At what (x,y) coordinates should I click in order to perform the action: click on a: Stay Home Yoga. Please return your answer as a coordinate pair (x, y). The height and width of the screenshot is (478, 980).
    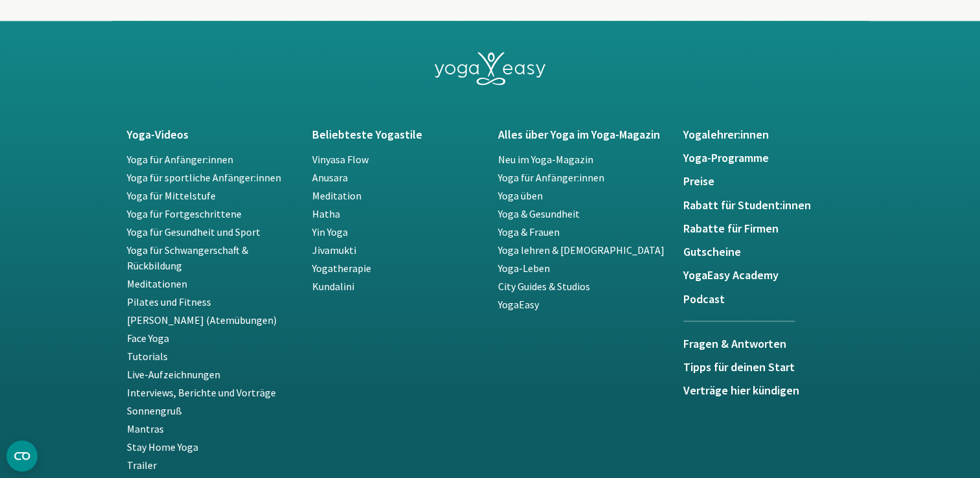
    Looking at the image, I should click on (162, 447).